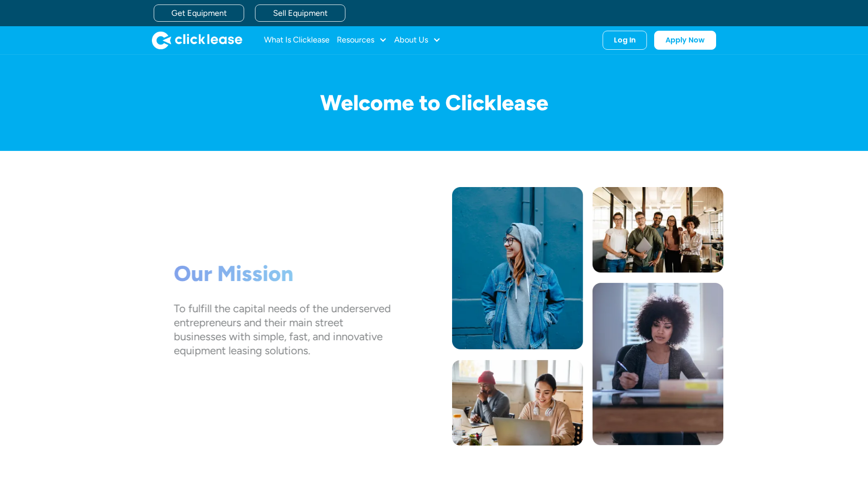 Image resolution: width=868 pixels, height=488 pixels. I want to click on a: Apply Now, so click(685, 40).